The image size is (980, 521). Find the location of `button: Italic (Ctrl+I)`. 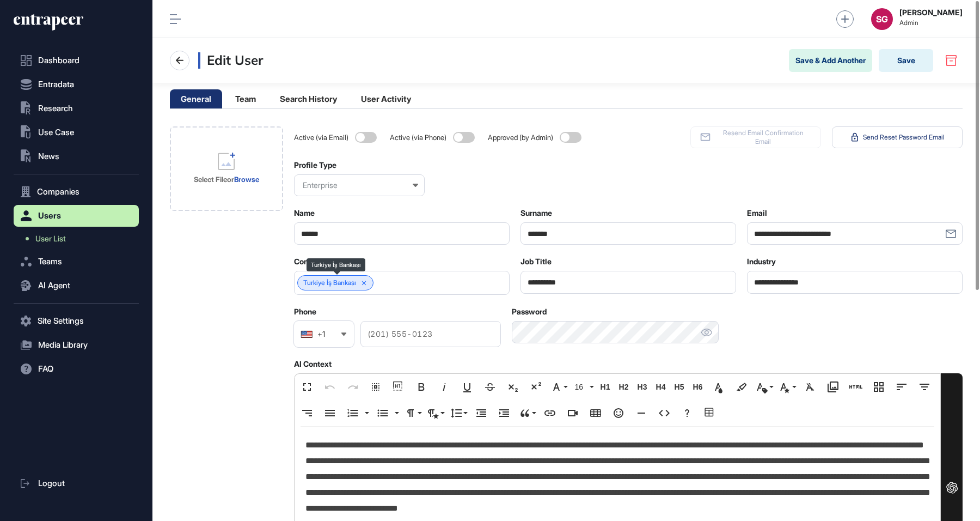

button: Italic (Ctrl+I) is located at coordinates (444, 387).